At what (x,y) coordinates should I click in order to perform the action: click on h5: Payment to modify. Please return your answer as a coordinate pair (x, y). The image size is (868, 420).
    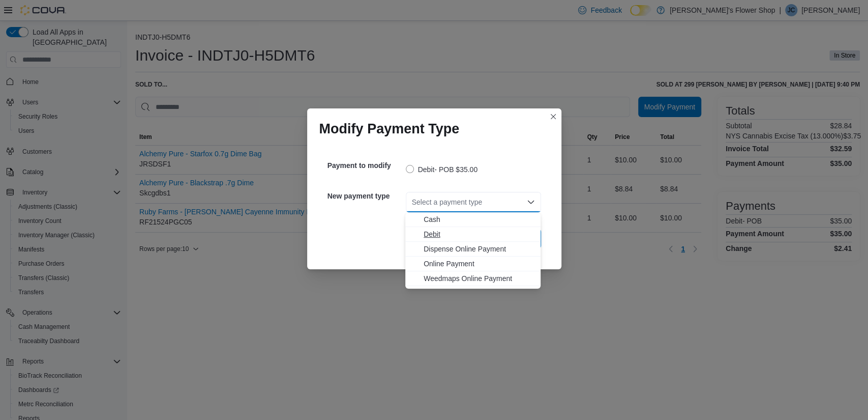
    Looking at the image, I should click on (366, 166).